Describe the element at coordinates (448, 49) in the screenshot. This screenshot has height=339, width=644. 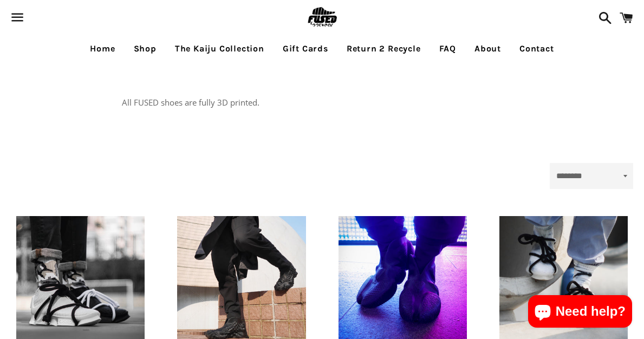
I see `a: FAQ` at that location.